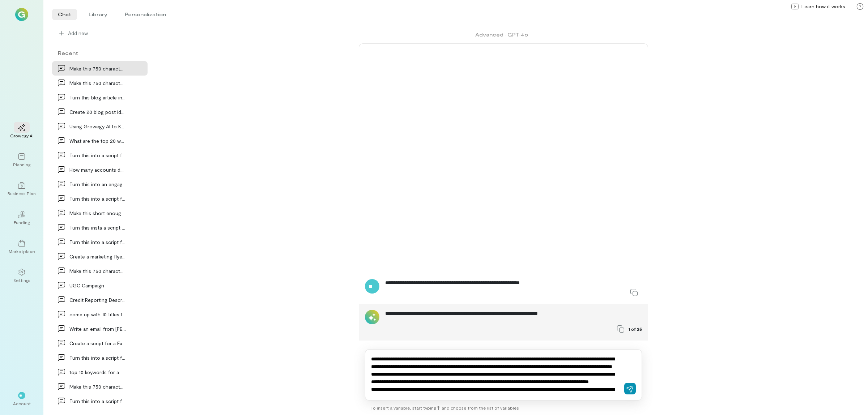 This screenshot has width=868, height=415. I want to click on div: Make this 750 characters or LESS: Big Shout-out…, so click(98, 387).